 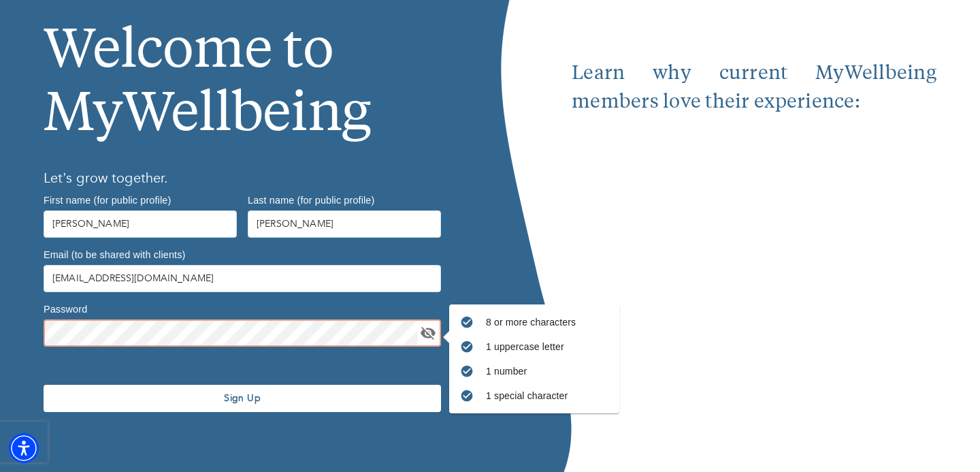 What do you see at coordinates (106, 199) in the screenshot?
I see `label: First name (for public profile)` at bounding box center [106, 199].